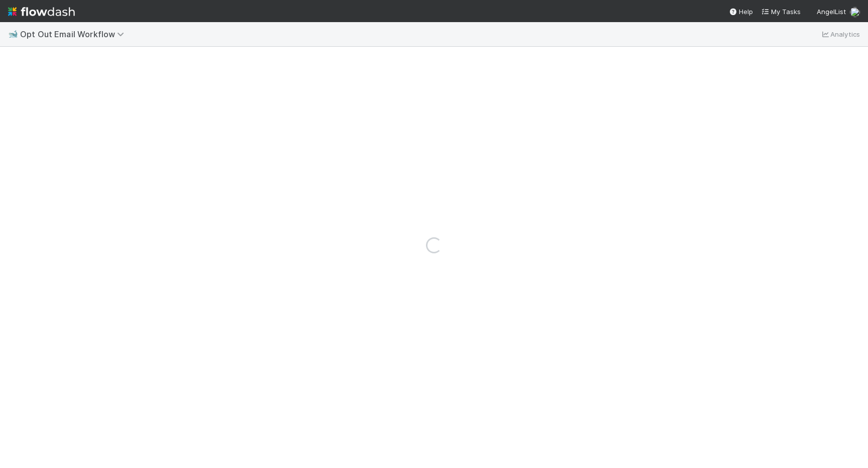 Image resolution: width=868 pixels, height=468 pixels. Describe the element at coordinates (781, 12) in the screenshot. I see `span: My Tasks` at that location.